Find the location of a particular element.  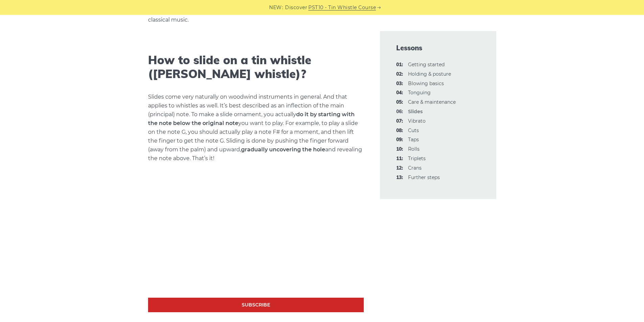

span: NEW: is located at coordinates (276, 7).